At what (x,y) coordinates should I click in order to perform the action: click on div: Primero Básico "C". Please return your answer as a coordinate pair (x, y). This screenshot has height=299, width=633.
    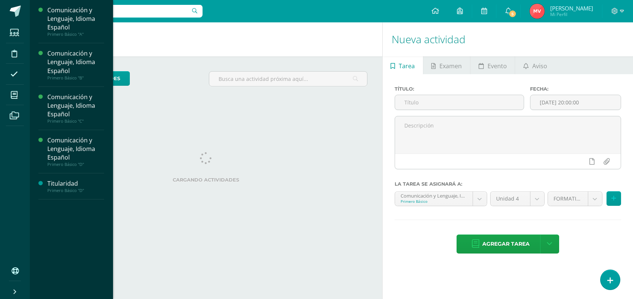
    Looking at the image, I should click on (76, 121).